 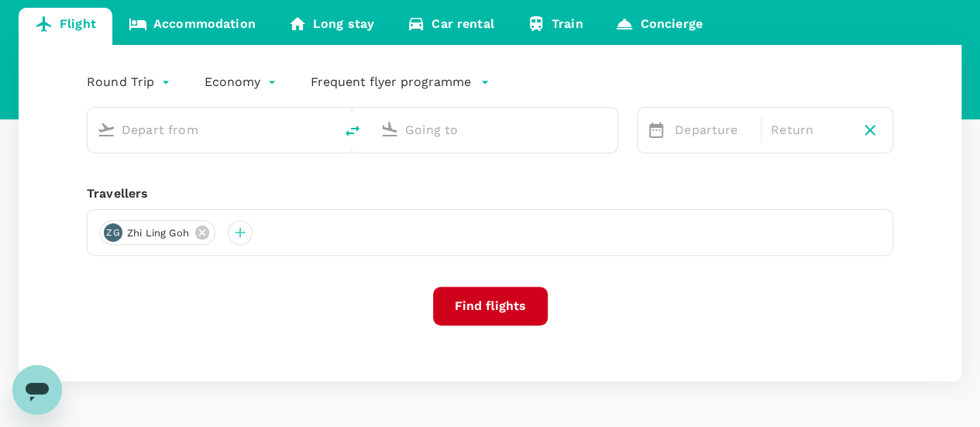 I want to click on span: Zhi Ling Goh, so click(x=158, y=233).